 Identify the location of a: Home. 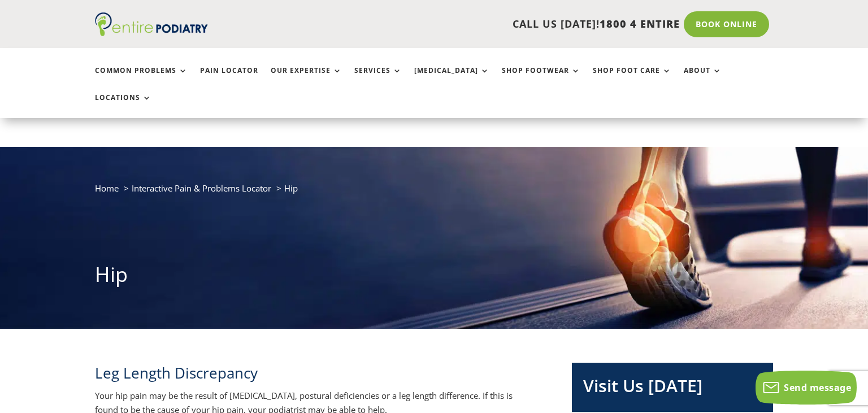
(107, 188).